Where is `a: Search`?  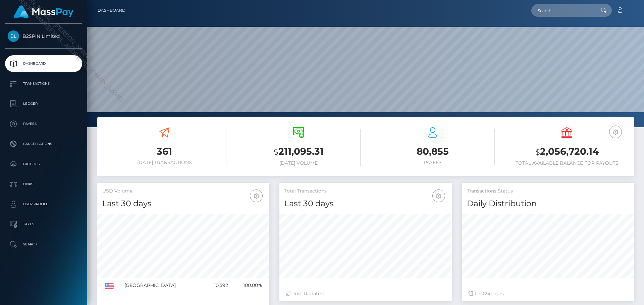
a: Search is located at coordinates (44, 244).